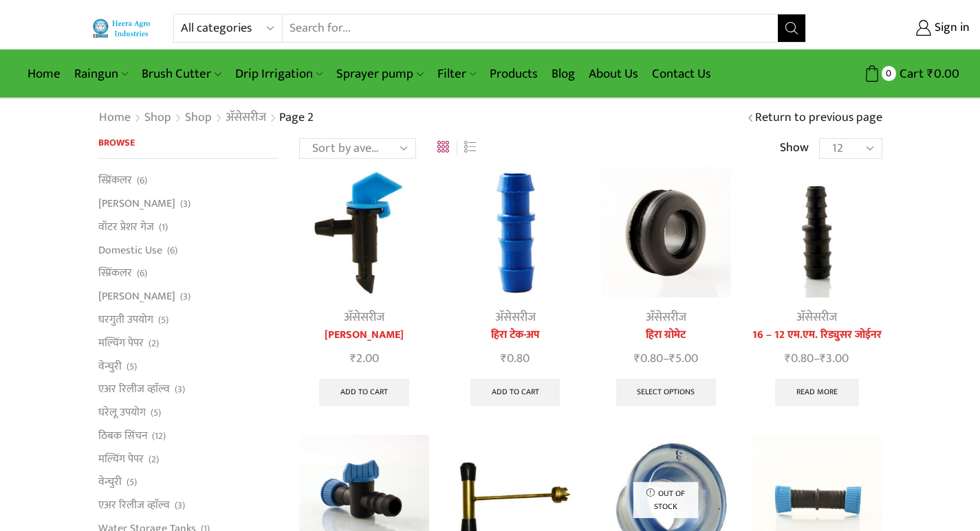  Describe the element at coordinates (684, 359) in the screenshot. I see `bdi: 5.00` at that location.